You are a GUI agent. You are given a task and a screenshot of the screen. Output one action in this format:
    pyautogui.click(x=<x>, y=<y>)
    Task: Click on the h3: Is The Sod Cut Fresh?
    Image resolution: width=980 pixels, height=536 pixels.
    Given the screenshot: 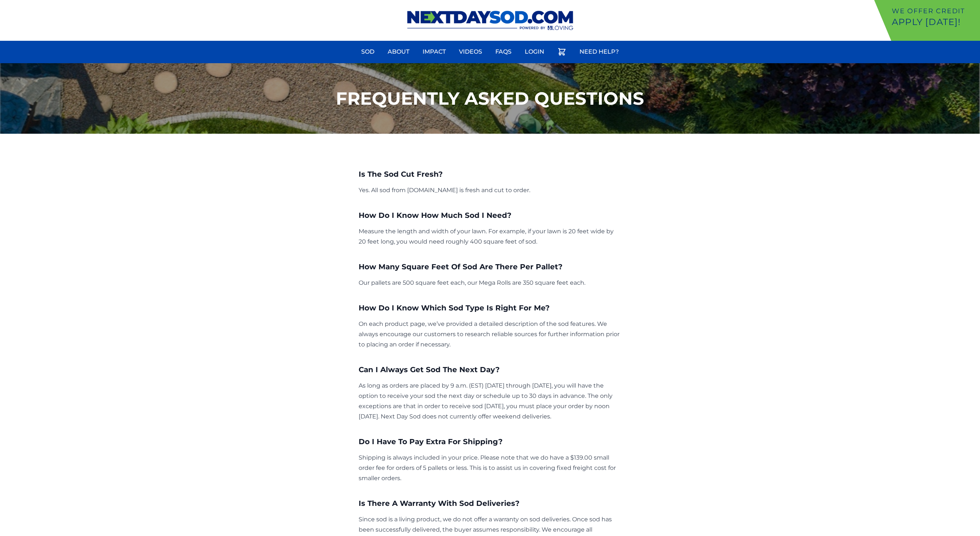 What is the action you would take?
    pyautogui.click(x=490, y=174)
    